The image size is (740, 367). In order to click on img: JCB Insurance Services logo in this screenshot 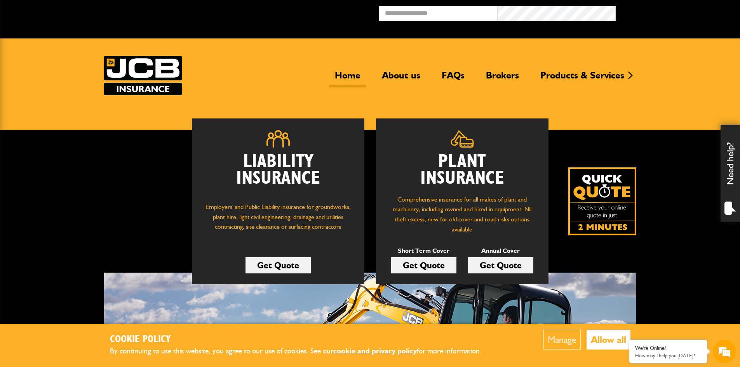, I will do `click(143, 75)`.